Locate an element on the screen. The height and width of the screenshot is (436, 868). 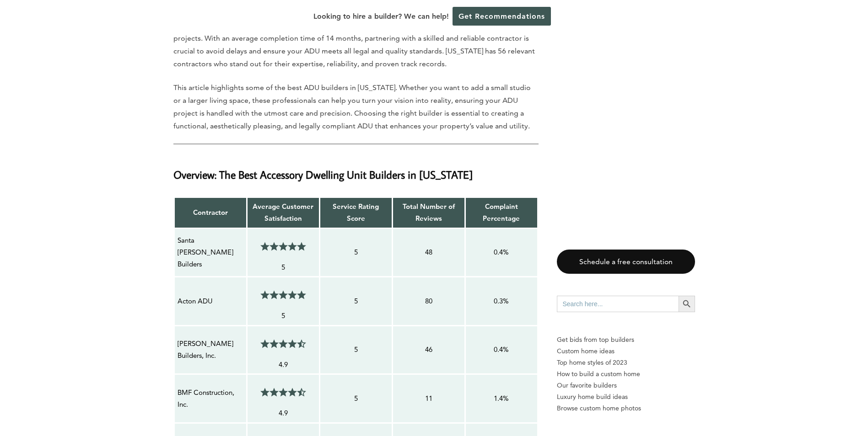
svg: Search is located at coordinates (687, 304).